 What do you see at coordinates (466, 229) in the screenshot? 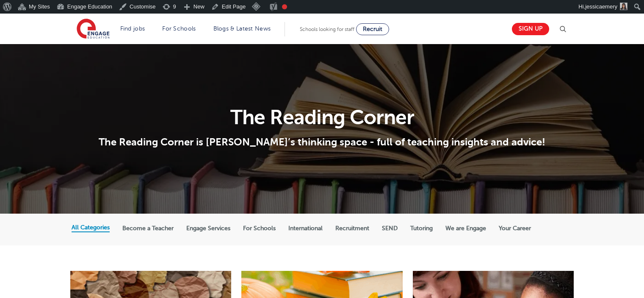
I see `label: We are Engage` at bounding box center [466, 229].